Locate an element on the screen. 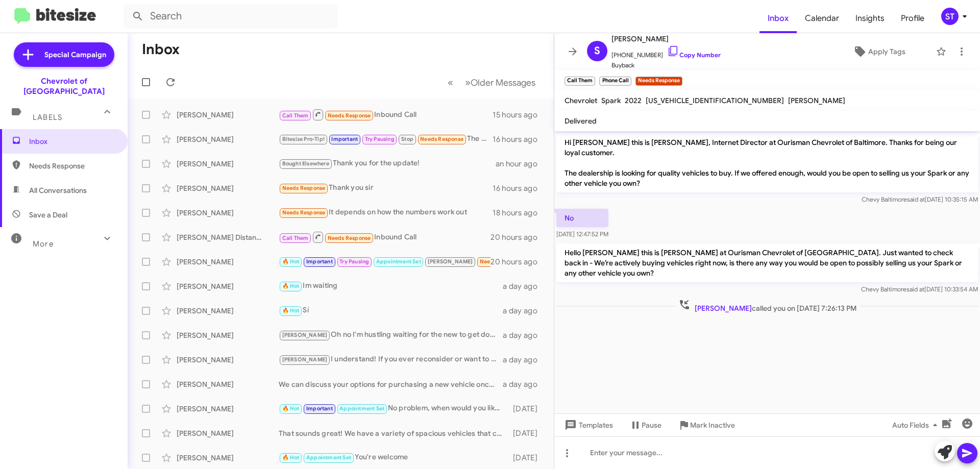  span: Bought Elsewhere is located at coordinates (306, 163).